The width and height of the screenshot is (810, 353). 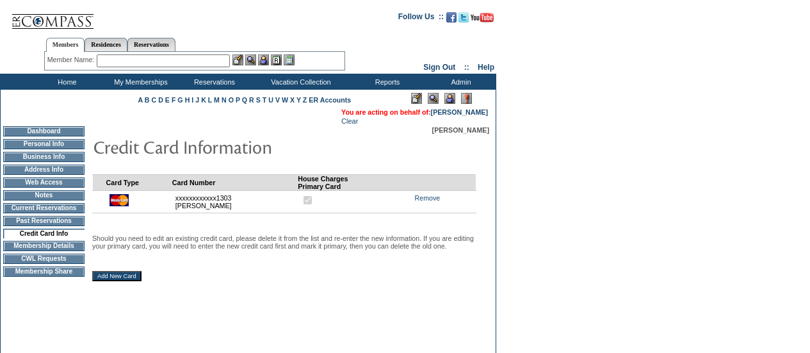 I want to click on td: Reservations, so click(x=212, y=81).